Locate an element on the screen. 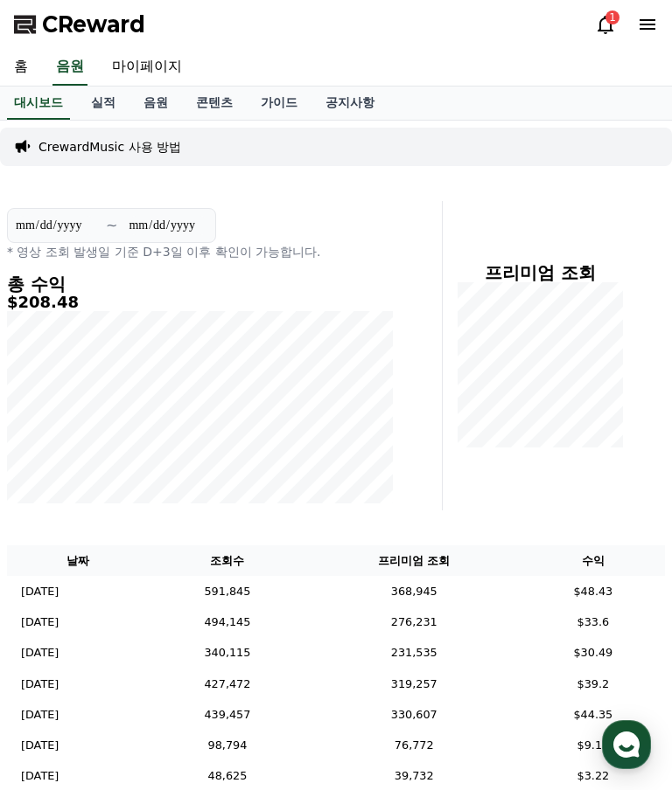  p: * 영상 조회 발생일 기준 D+3일 이후 확인이 가능합니다. is located at coordinates (199, 252).